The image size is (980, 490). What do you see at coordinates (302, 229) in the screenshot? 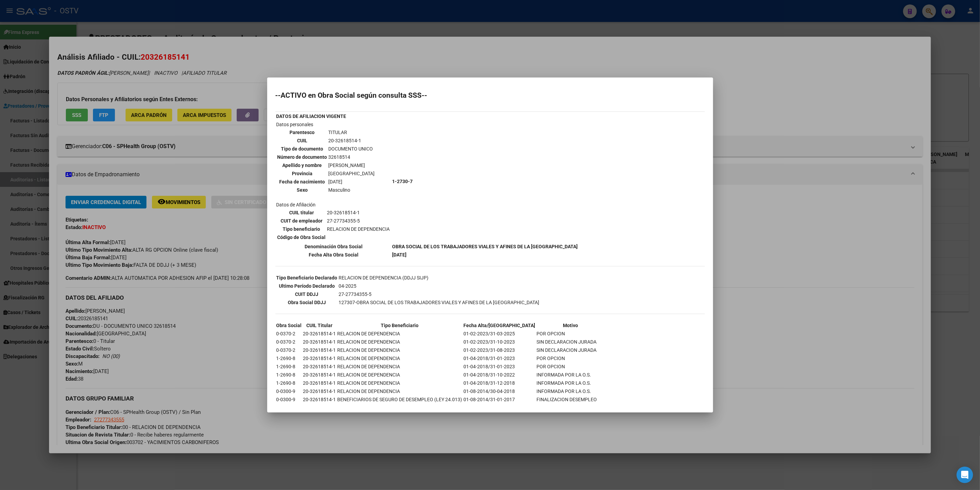
I see `th: Tipo beneficiario` at bounding box center [302, 229].